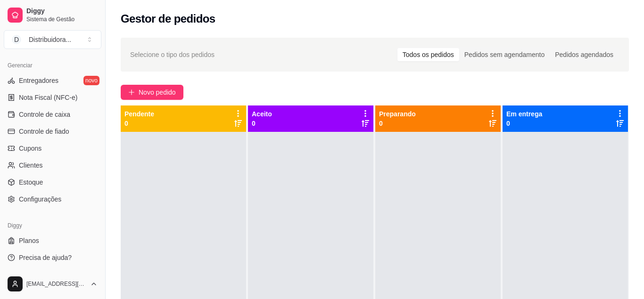  I want to click on span: Configurações, so click(40, 199).